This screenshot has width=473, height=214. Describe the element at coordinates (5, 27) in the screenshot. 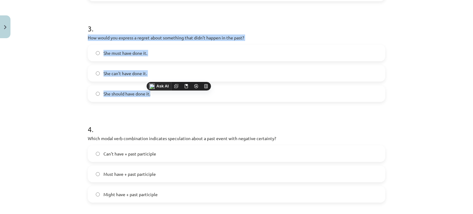

I see `img: icon-close-lesson-0947bae3869378f0d4975bcd49f059093ad1ed9edebbc8119c70593378902aed.svg` at that location.